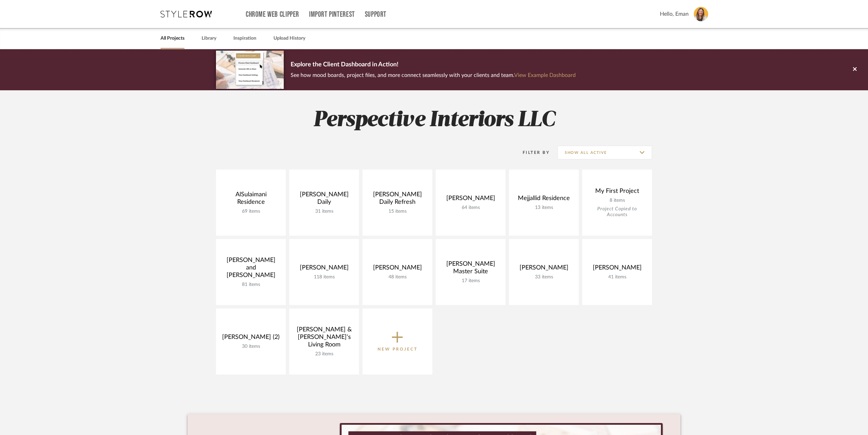 The width and height of the screenshot is (868, 435). I want to click on div: 118 items, so click(324, 277).